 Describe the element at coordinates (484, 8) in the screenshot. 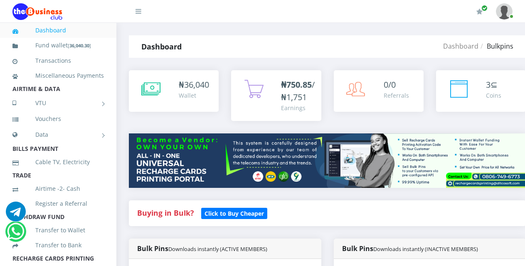

I see `span: Renew/Upgrade Subscription` at that location.